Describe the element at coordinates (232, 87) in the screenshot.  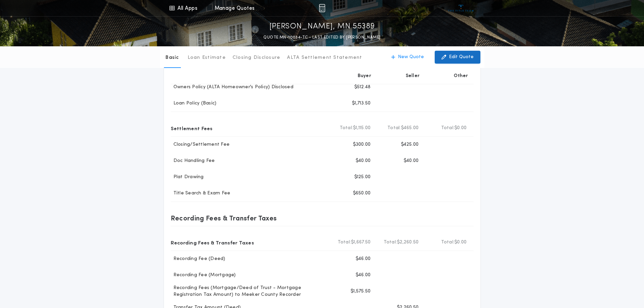
I see `p: Owners Policy (ALTA Homeowner's Policy) Disclosed` at that location.